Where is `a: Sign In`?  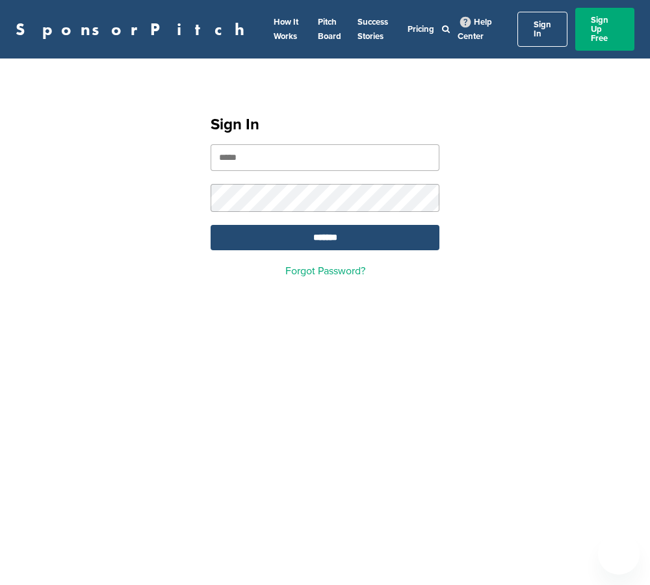
a: Sign In is located at coordinates (542, 29).